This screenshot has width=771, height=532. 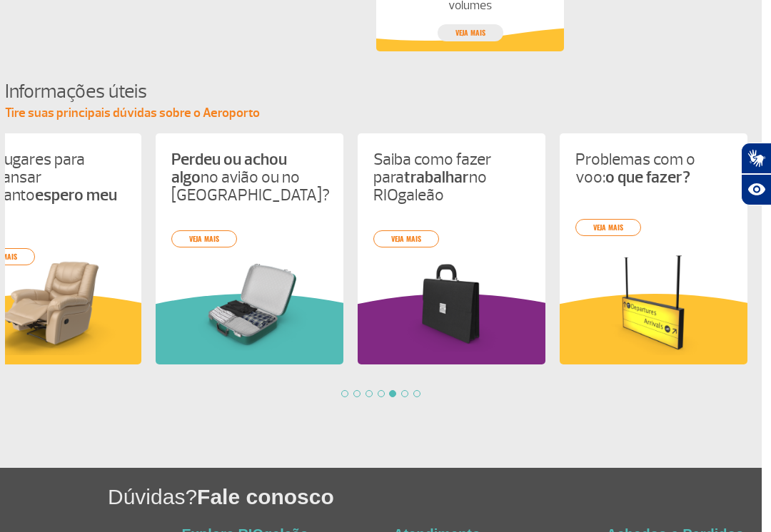 What do you see at coordinates (451, 329) in the screenshot?
I see `img: roxoInformacoesUteis.svg` at bounding box center [451, 329].